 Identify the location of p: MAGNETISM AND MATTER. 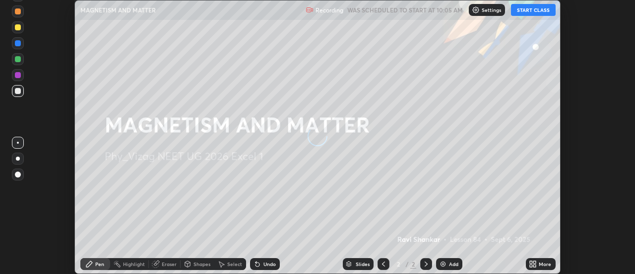
(118, 10).